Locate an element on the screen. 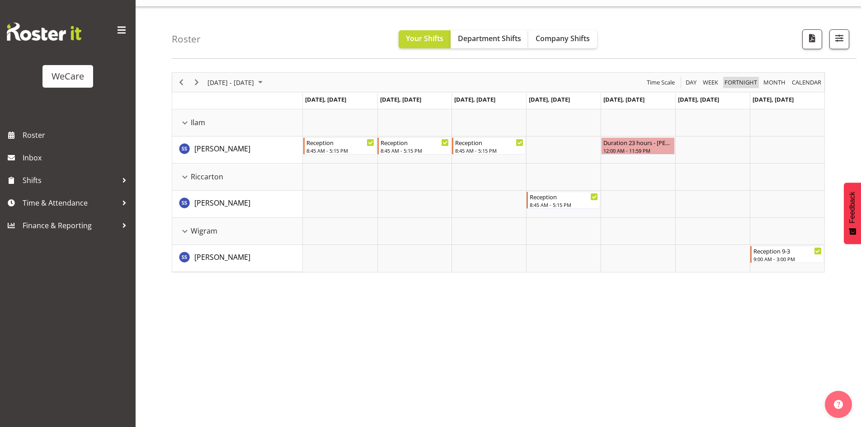 The width and height of the screenshot is (861, 427). button: Feedback - Show survey is located at coordinates (853, 213).